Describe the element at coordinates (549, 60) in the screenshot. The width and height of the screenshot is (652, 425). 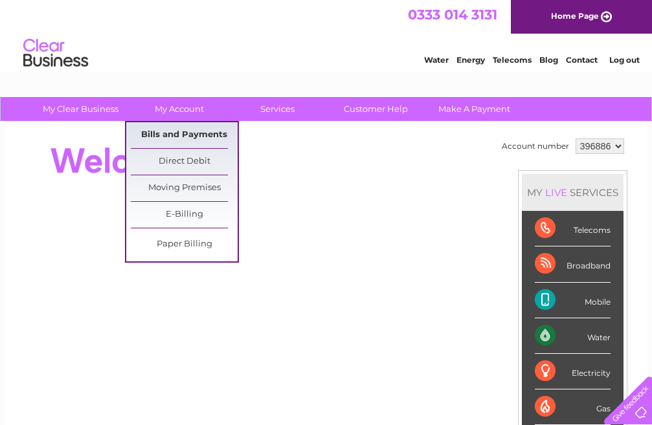
I see `a: Blog` at that location.